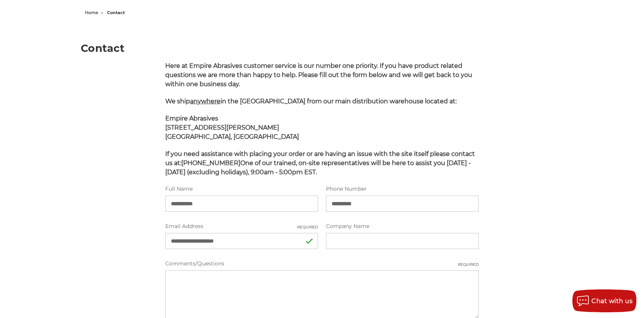 The image size is (644, 318). Describe the element at coordinates (242, 188) in the screenshot. I see `label: Full Name` at that location.